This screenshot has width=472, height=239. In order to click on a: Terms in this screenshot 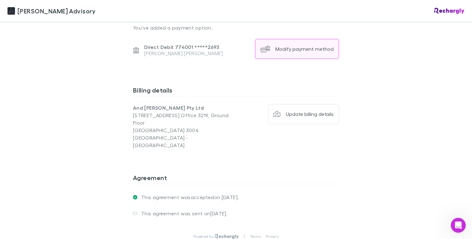, I will do `click(255, 237)`.